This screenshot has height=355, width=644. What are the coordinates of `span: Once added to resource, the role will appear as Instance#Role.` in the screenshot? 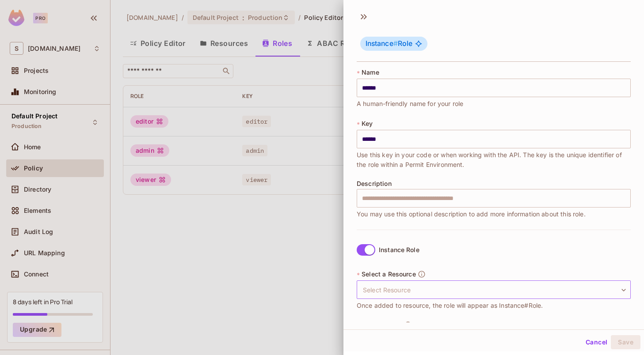 It's located at (450, 306).